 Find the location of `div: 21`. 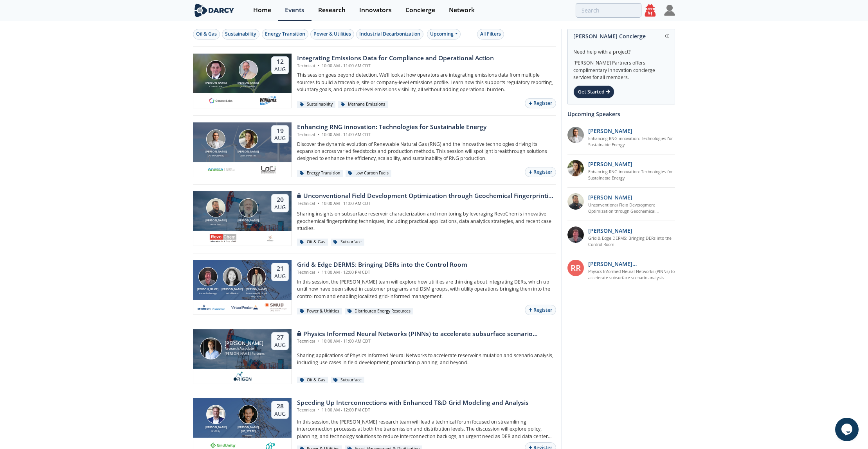

div: 21 is located at coordinates (279, 269).